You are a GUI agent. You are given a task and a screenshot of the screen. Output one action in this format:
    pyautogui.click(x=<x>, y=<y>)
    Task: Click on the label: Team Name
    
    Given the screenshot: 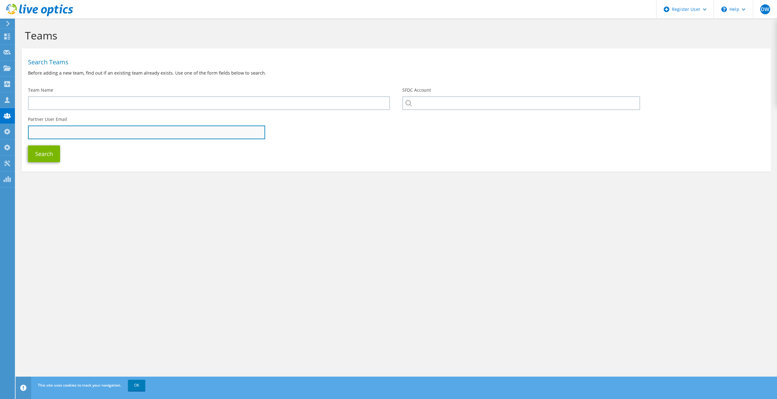 What is the action you would take?
    pyautogui.click(x=40, y=90)
    